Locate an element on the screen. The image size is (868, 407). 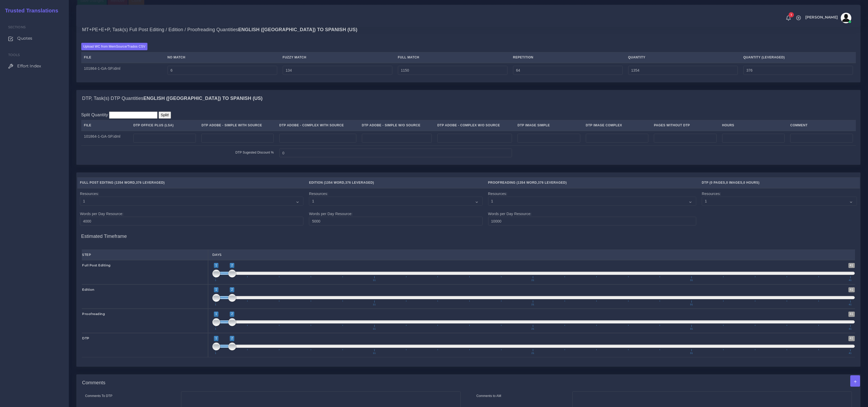
th: DTP Office Plus (LSA) is located at coordinates (165, 126).